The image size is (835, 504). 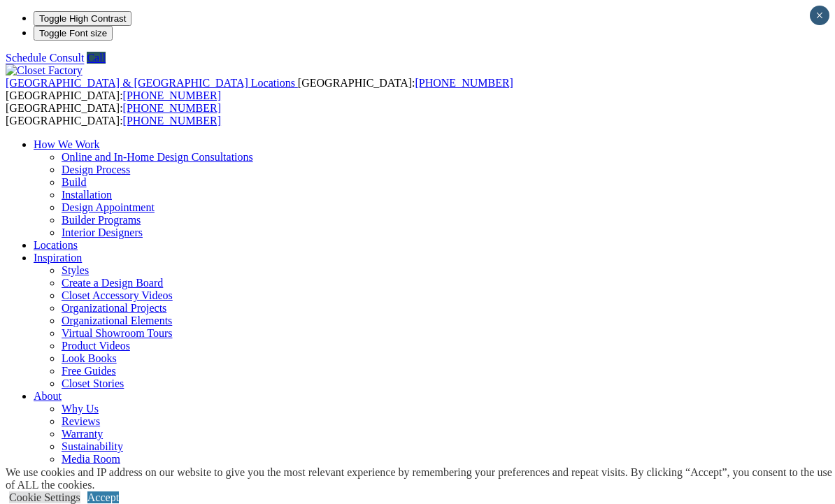 What do you see at coordinates (87, 194) in the screenshot?
I see `a: Installation` at bounding box center [87, 194].